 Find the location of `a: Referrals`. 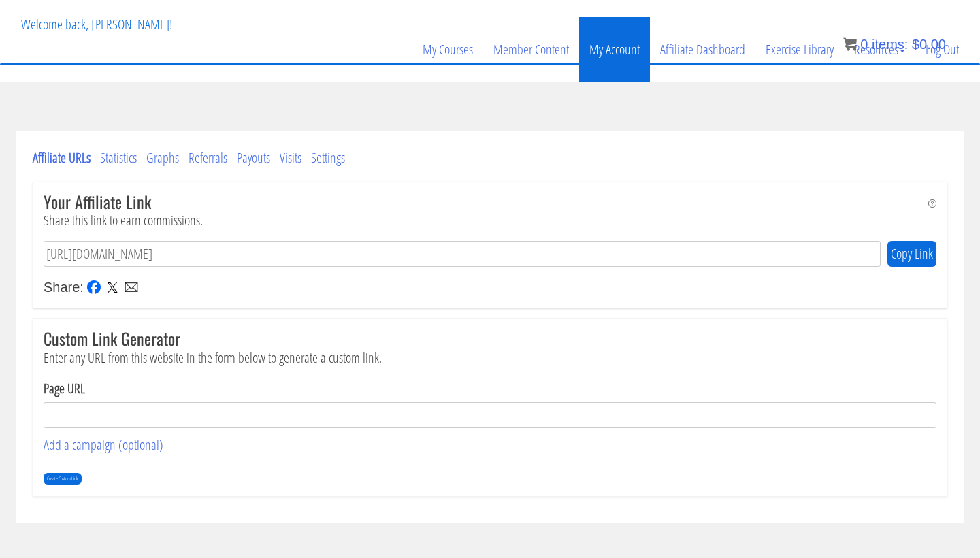

a: Referrals is located at coordinates (207, 157).